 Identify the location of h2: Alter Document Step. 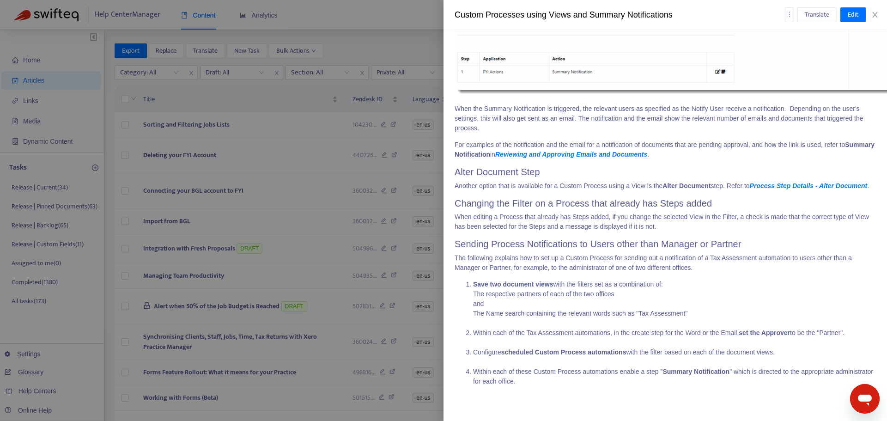
(665, 172).